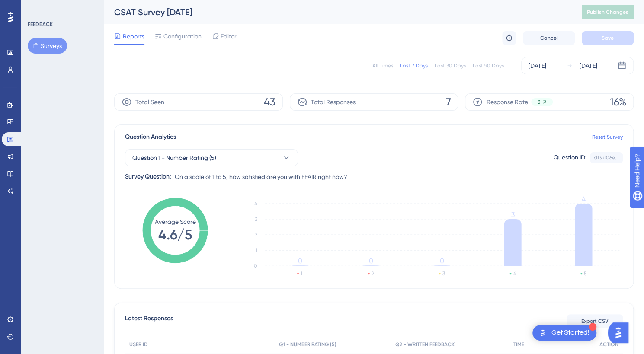 The image size is (644, 354). Describe the element at coordinates (595, 321) in the screenshot. I see `button: Export CSV` at that location.